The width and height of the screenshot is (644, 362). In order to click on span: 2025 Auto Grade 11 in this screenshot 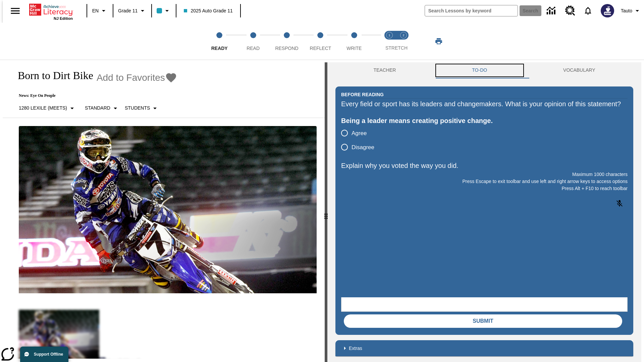, I will do `click(208, 11)`.